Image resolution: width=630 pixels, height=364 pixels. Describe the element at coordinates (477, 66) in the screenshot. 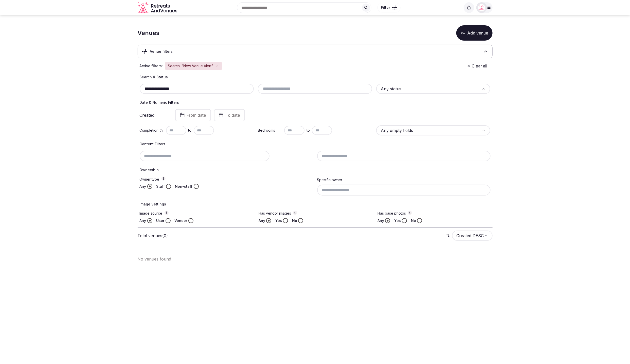

I see `button: Clear all` at that location.